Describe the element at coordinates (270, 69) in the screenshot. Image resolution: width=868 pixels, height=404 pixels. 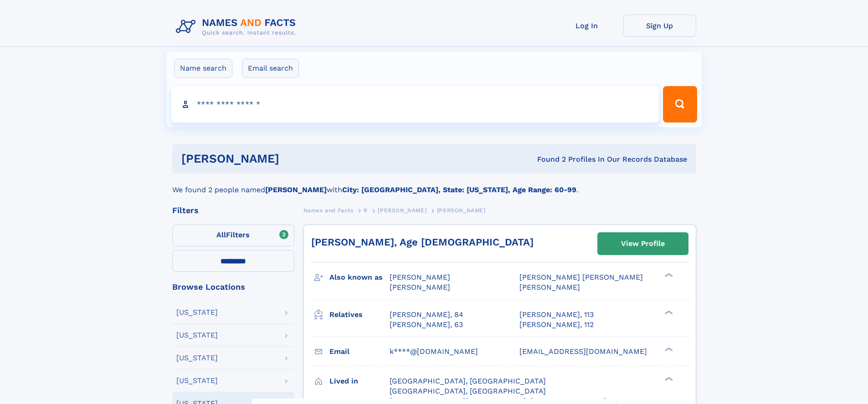
I see `label: Email search` at that location.